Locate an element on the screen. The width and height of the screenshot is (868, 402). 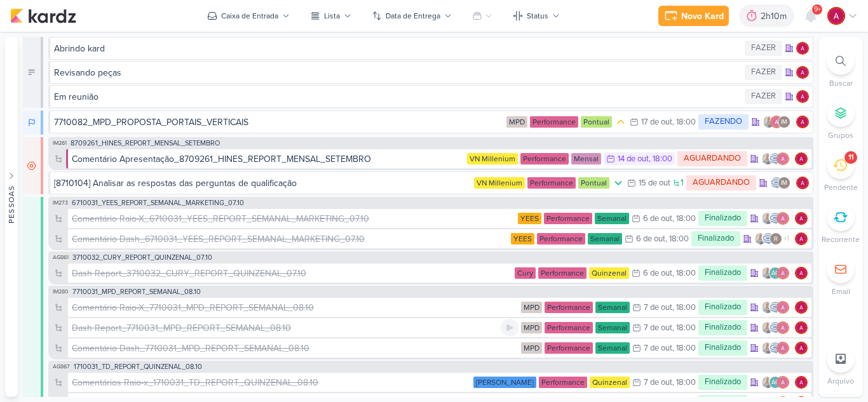
div: Isabella Machado Guimarães is located at coordinates (784, 122).